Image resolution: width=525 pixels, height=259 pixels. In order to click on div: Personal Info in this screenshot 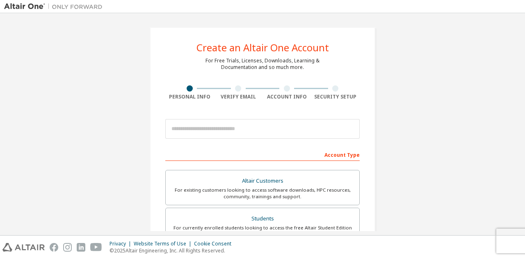, I will do `click(189, 97)`.